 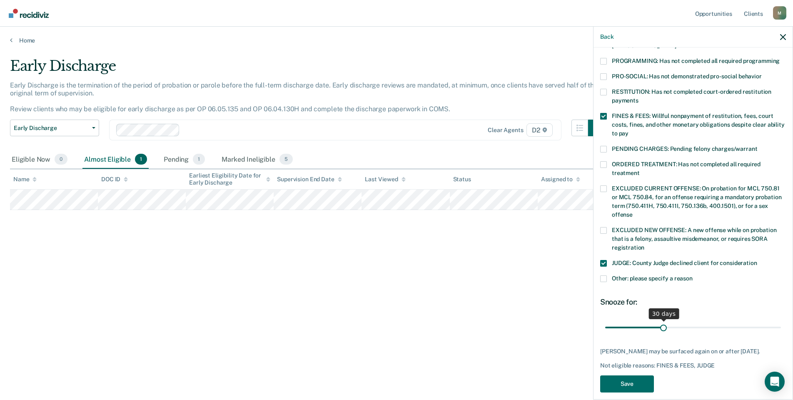 I want to click on span: Early Discharge, so click(x=51, y=128).